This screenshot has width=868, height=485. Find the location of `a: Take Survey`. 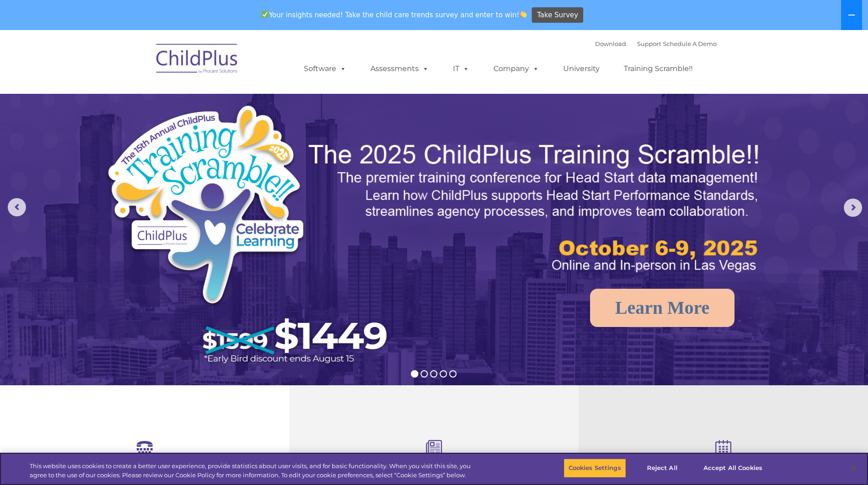

a: Take Survey is located at coordinates (557, 15).